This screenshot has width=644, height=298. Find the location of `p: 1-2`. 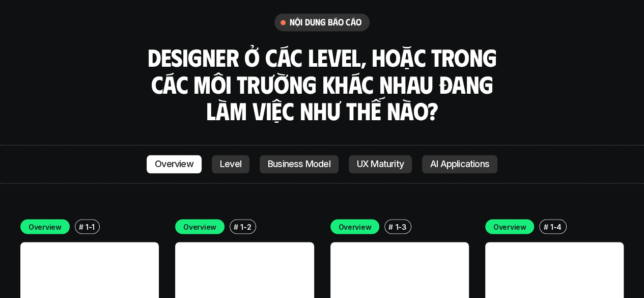

p: 1-2 is located at coordinates (245, 226).